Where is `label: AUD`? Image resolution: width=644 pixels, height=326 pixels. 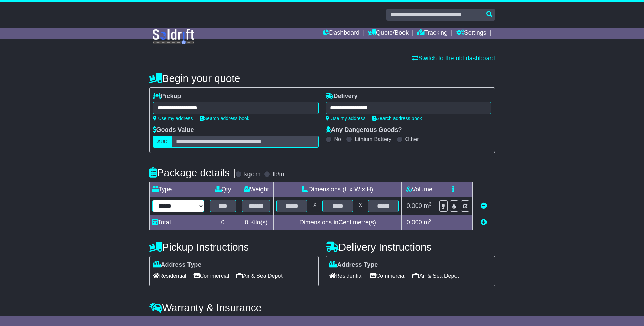
label: AUD is located at coordinates (163, 142).